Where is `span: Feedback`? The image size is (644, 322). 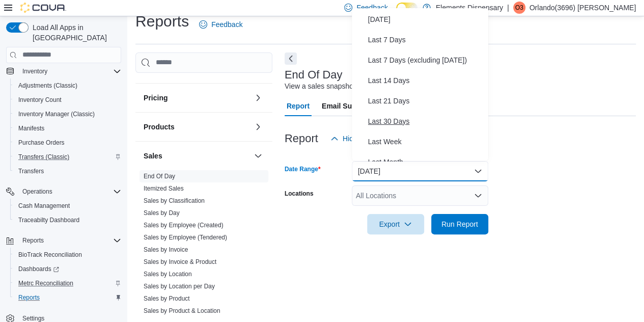
span: Feedback is located at coordinates (372, 8).